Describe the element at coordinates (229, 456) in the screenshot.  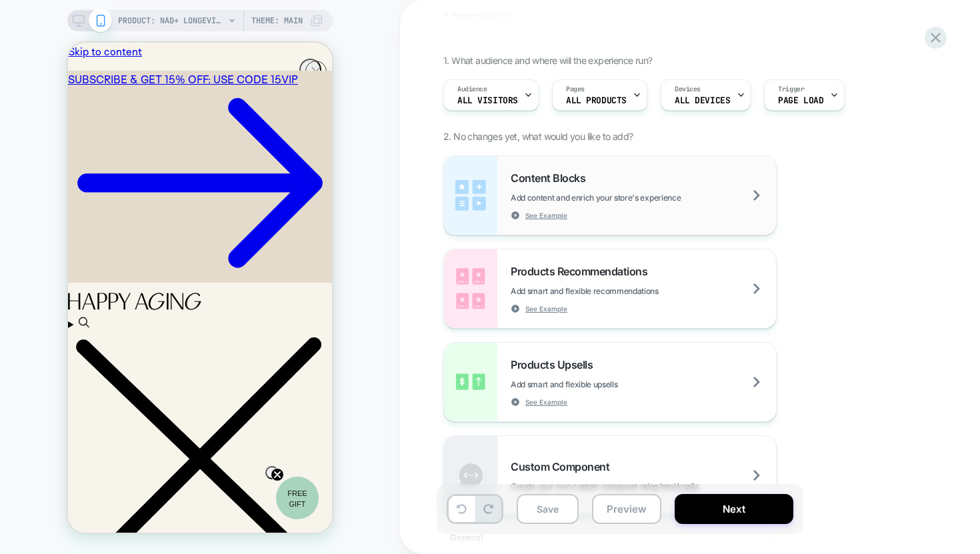
I see `span: FREE GIFT` at that location.